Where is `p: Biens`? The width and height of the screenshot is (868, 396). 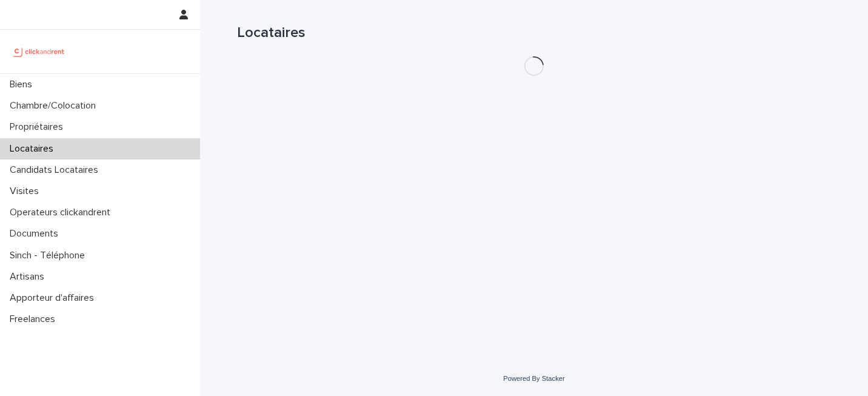
p: Biens is located at coordinates (23, 84).